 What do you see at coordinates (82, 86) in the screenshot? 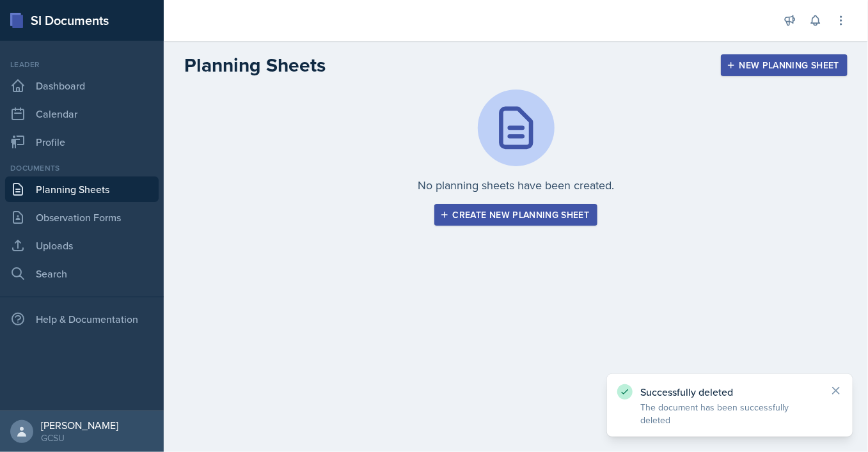
I see `a: Dashboard` at bounding box center [82, 86].